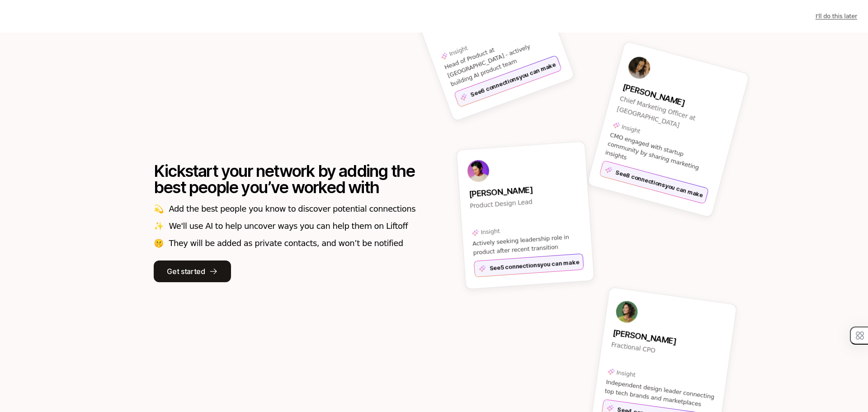  I want to click on p: Get started, so click(186, 271).